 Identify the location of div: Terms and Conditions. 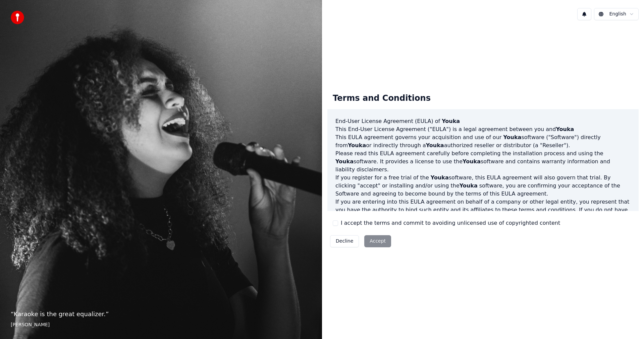
(382, 98).